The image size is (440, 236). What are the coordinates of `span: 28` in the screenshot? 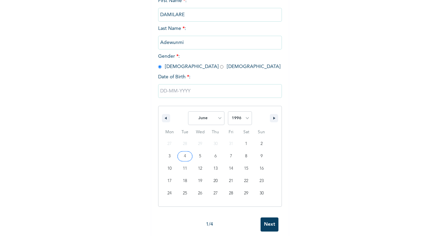 It's located at (231, 193).